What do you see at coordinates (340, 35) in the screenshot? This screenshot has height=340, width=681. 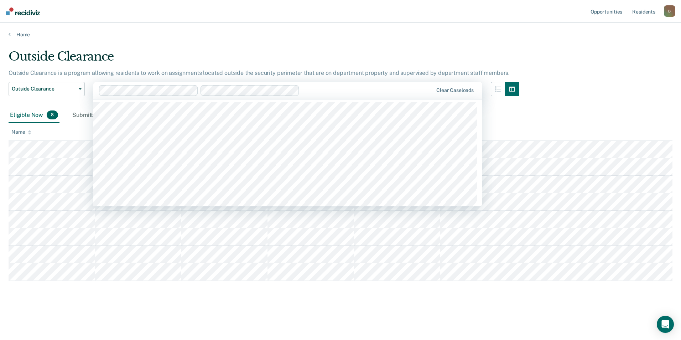 I see `a: Home` at bounding box center [340, 35].